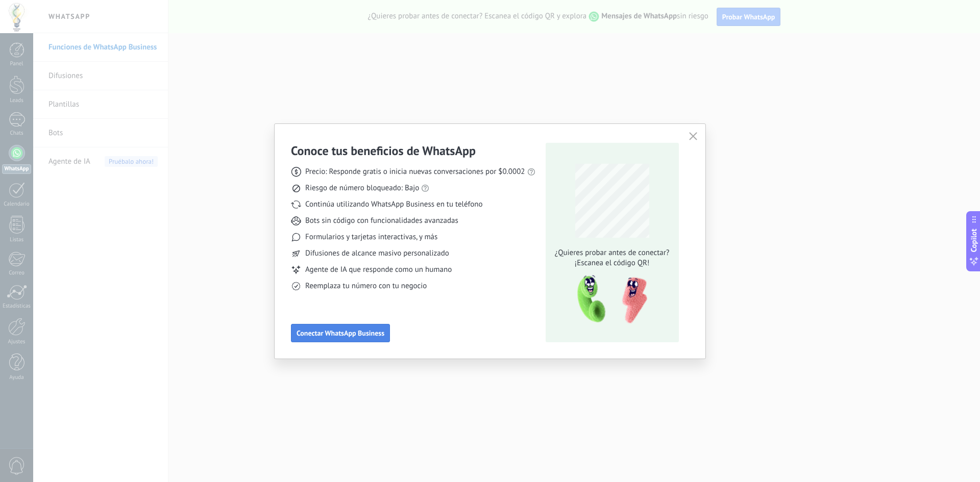 Image resolution: width=980 pixels, height=482 pixels. I want to click on span: ¡Escanea el código QR!, so click(612, 263).